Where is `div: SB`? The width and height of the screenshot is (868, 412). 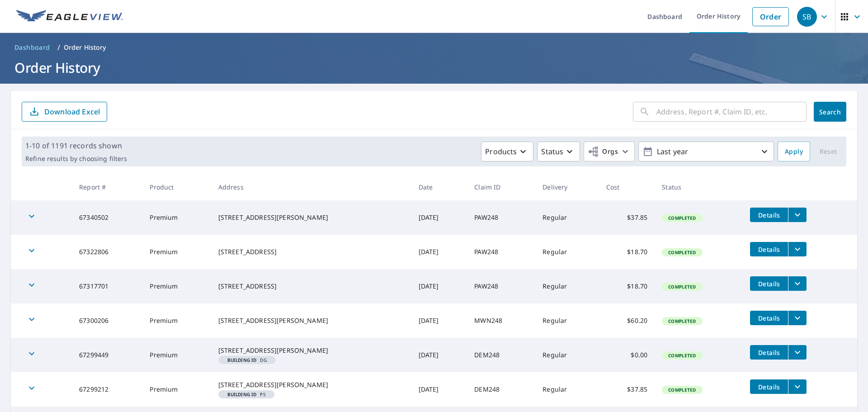 div: SB is located at coordinates (807, 16).